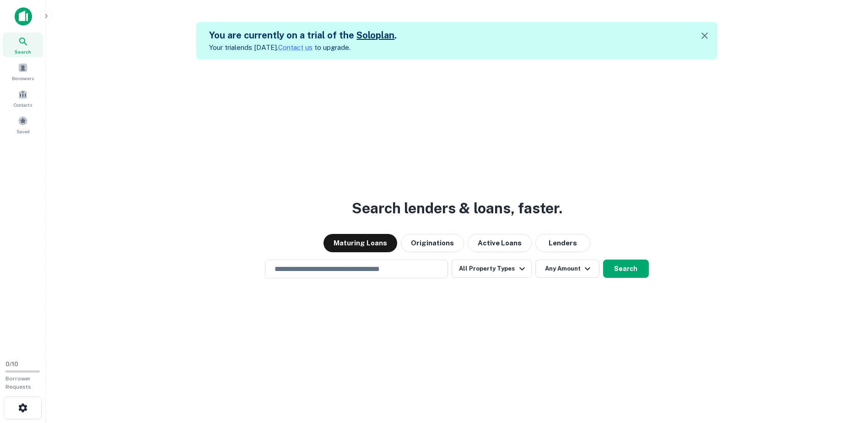 The image size is (868, 423). Describe the element at coordinates (500, 243) in the screenshot. I see `button: Active Loans` at that location.